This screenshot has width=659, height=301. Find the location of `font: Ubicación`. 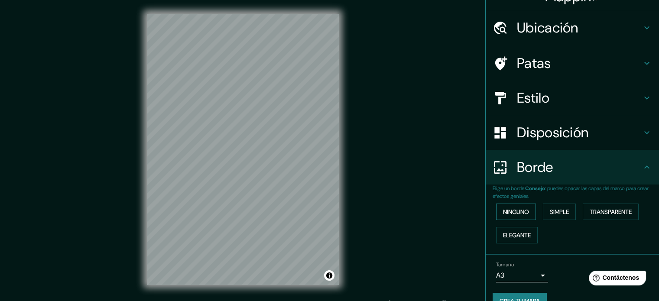

font: Ubicación is located at coordinates (548, 28).